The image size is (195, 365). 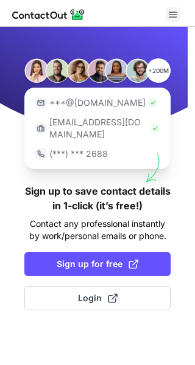 What do you see at coordinates (97, 264) in the screenshot?
I see `span: Sign up for free` at bounding box center [97, 264].